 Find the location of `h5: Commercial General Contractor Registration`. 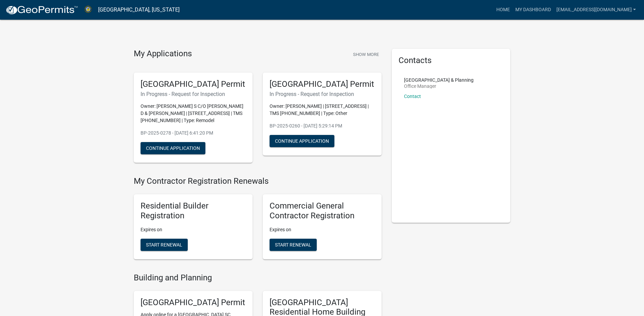

h5: Commercial General Contractor Registration is located at coordinates (322, 211).